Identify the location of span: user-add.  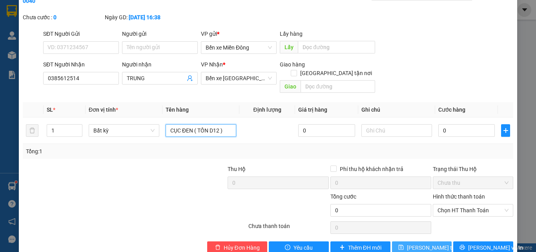
(190, 78).